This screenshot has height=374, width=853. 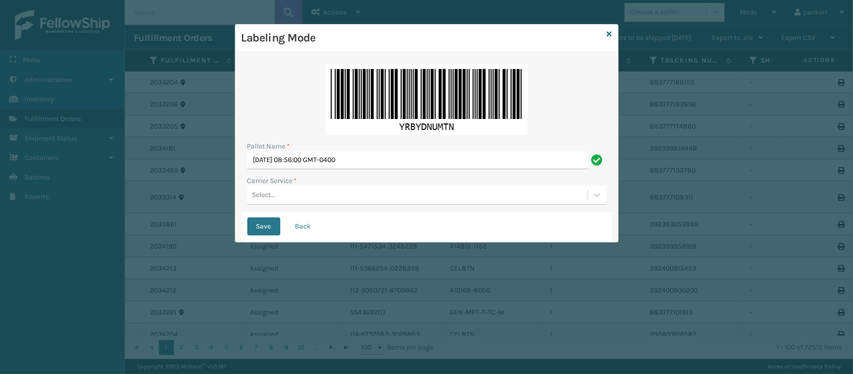 What do you see at coordinates (272, 180) in the screenshot?
I see `label: Carrier Service` at bounding box center [272, 180].